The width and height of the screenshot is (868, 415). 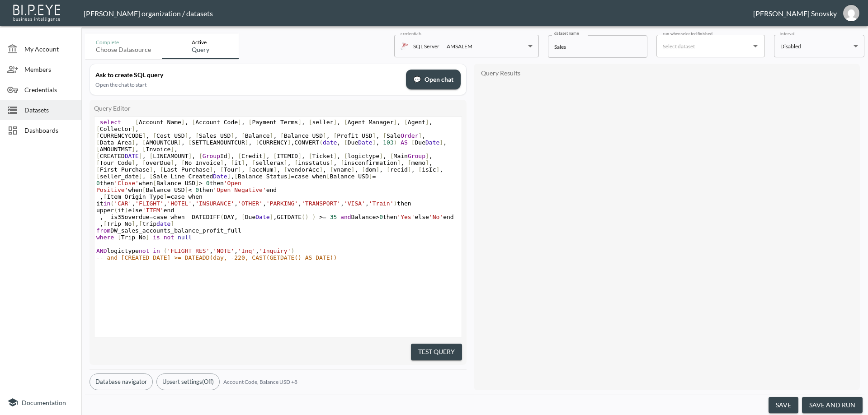 I want to click on span: Datasets, so click(x=49, y=110).